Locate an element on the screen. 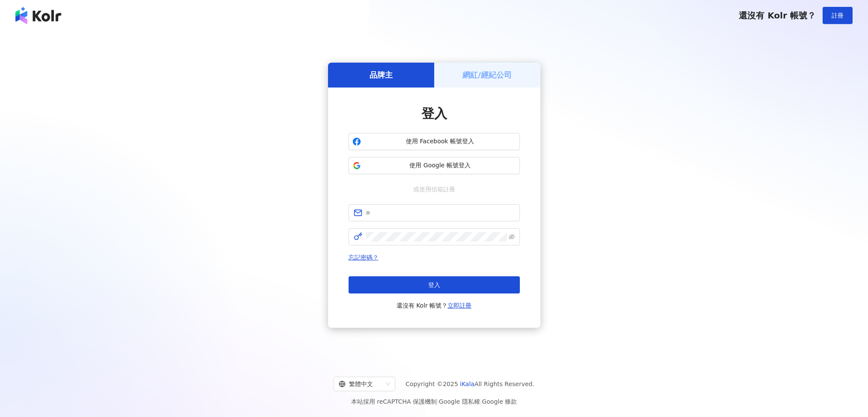 This screenshot has width=868, height=417. span: 或使用信箱註冊 is located at coordinates (434, 189).